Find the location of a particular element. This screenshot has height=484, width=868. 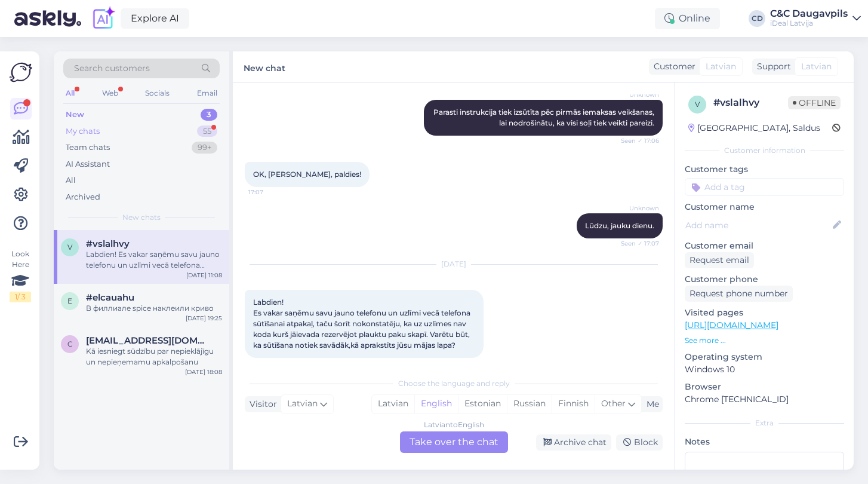

p: Browser is located at coordinates (765, 387).